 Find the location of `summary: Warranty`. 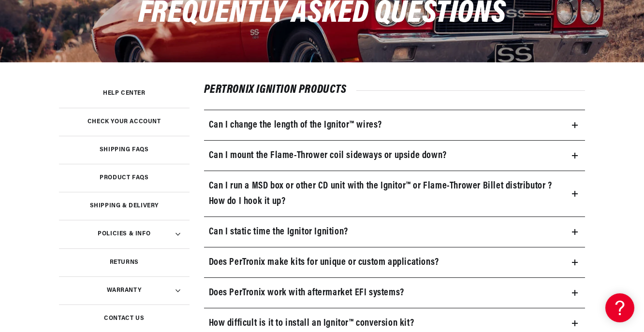

summary: Warranty is located at coordinates (124, 291).